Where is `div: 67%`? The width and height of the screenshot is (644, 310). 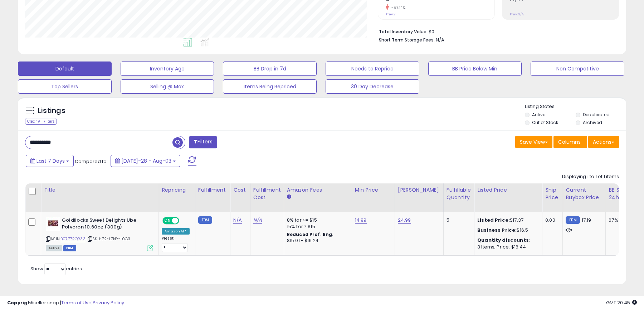
div: 67% is located at coordinates (620, 220).